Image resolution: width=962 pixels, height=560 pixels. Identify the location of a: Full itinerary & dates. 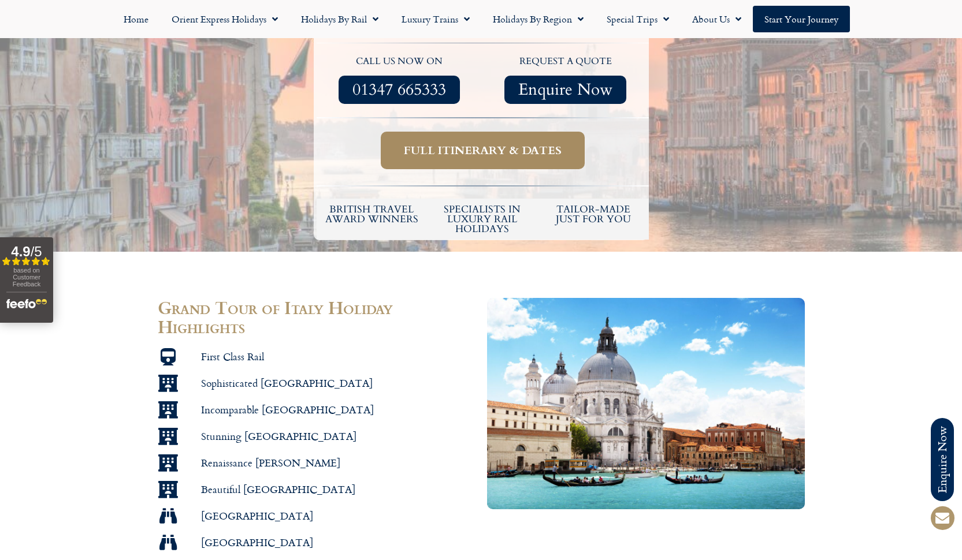
(482, 150).